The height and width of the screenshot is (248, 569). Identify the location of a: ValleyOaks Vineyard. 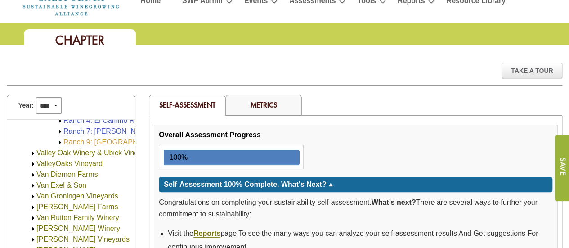
(69, 163).